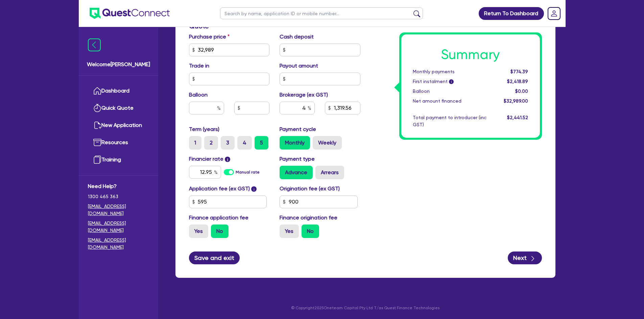  Describe the element at coordinates (219, 189) in the screenshot. I see `label: Application fee (ex GST)` at that location.